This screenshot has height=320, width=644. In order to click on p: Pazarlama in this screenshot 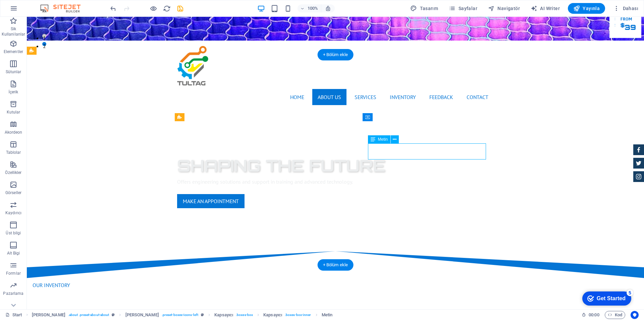, I will do `click(13, 294)`.